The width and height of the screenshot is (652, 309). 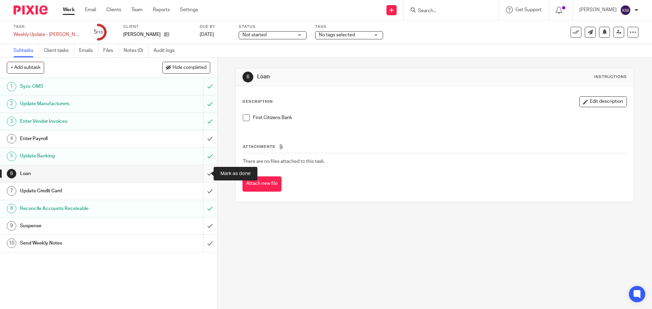 I want to click on a: Team, so click(x=137, y=10).